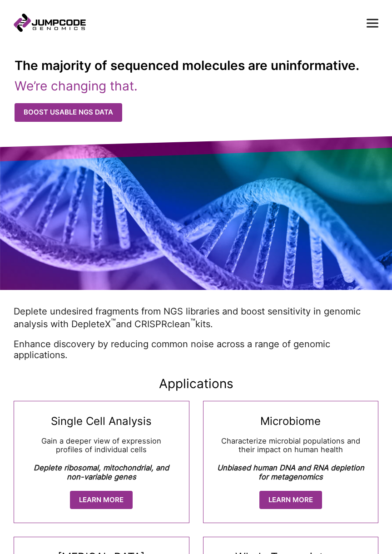  Describe the element at coordinates (290, 421) in the screenshot. I see `span: Microbiome` at that location.